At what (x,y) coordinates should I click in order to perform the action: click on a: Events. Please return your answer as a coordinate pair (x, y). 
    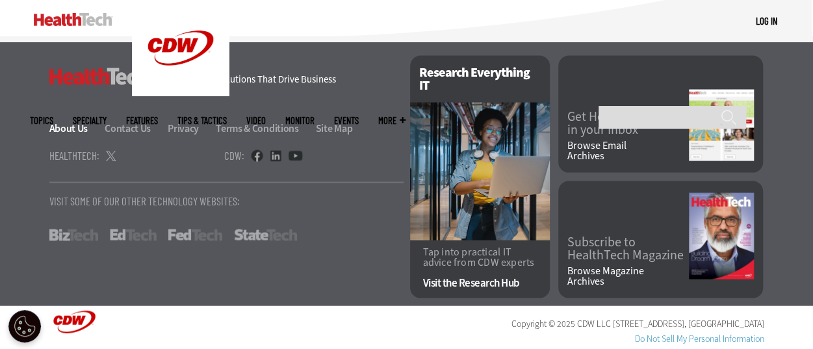
    Looking at the image, I should click on (346, 120).